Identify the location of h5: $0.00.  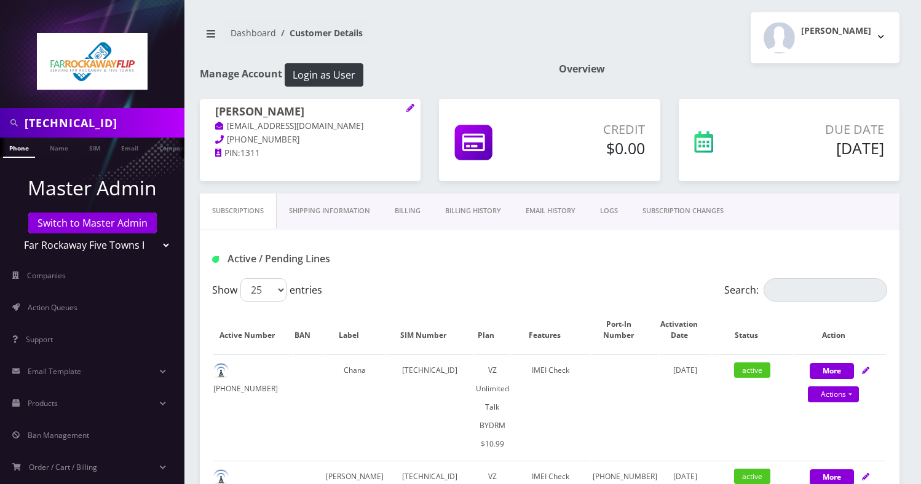
(593, 148).